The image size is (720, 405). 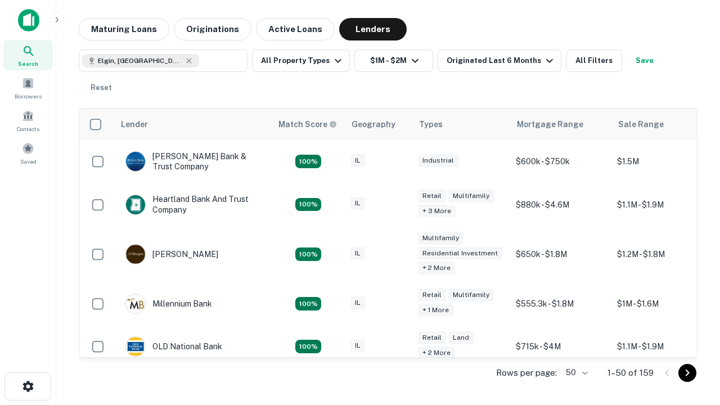 I want to click on div: Capitalize uses an advanced AI algorithm to match your search with the best lender. The match sco..., so click(x=308, y=124).